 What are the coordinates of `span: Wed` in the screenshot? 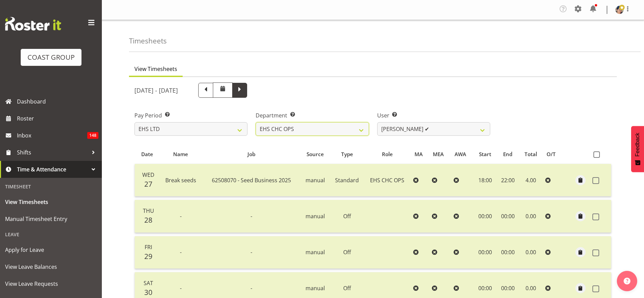 It's located at (149, 175).